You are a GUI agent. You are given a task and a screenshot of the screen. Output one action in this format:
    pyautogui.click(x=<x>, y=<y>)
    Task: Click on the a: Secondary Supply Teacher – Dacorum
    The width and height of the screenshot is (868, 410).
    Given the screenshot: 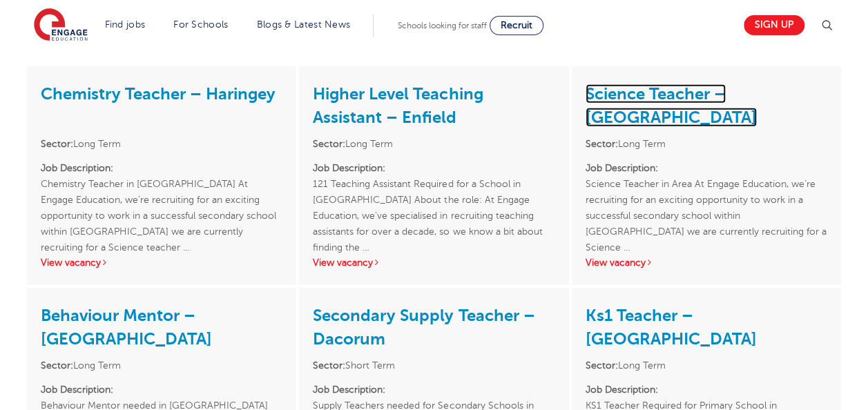 What is the action you would take?
    pyautogui.click(x=423, y=327)
    